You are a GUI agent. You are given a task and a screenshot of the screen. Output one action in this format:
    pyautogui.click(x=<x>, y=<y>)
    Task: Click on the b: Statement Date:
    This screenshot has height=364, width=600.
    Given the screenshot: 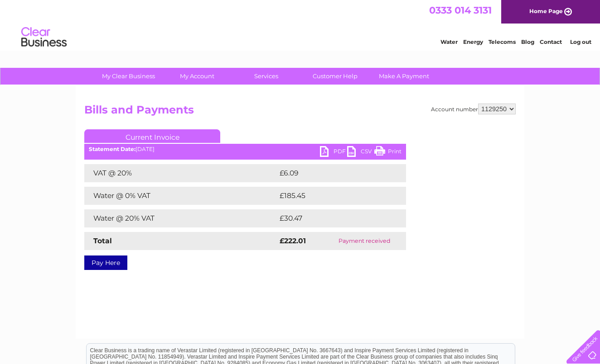 What is the action you would take?
    pyautogui.click(x=112, y=149)
    